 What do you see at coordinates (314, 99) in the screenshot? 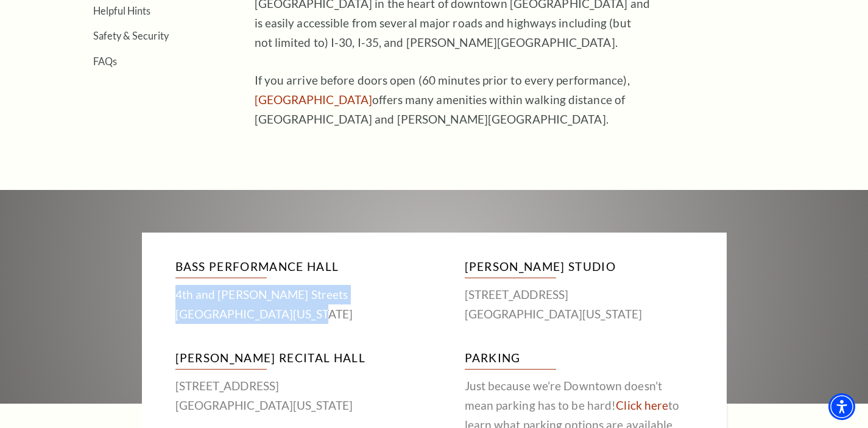
I see `a: Sundance Square - open in a new tab` at bounding box center [314, 99].